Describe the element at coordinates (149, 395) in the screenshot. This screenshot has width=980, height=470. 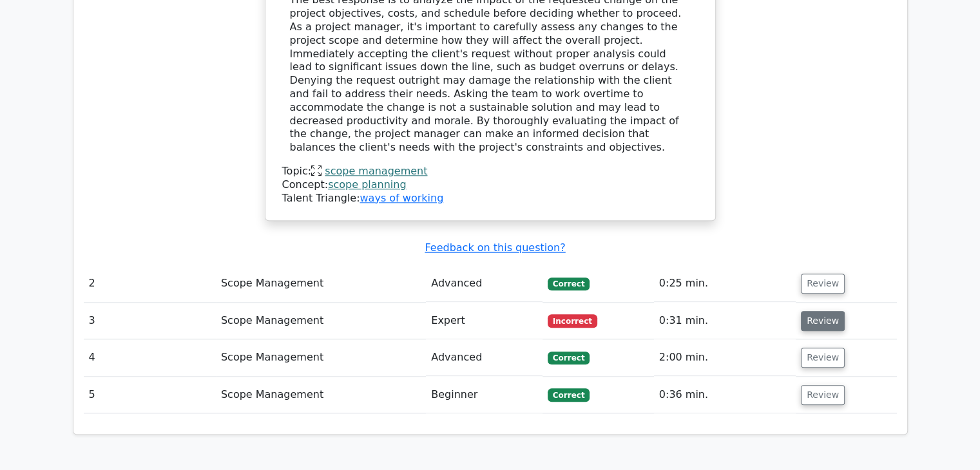
I see `td: 5` at that location.